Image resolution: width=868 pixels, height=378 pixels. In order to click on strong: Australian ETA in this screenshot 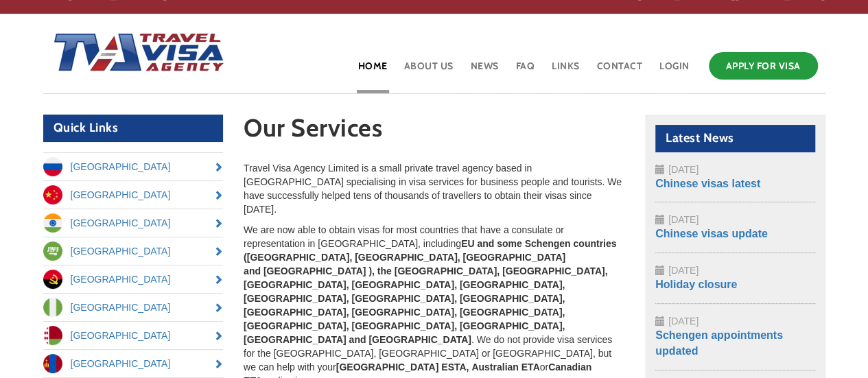, I will do `click(505, 367)`.